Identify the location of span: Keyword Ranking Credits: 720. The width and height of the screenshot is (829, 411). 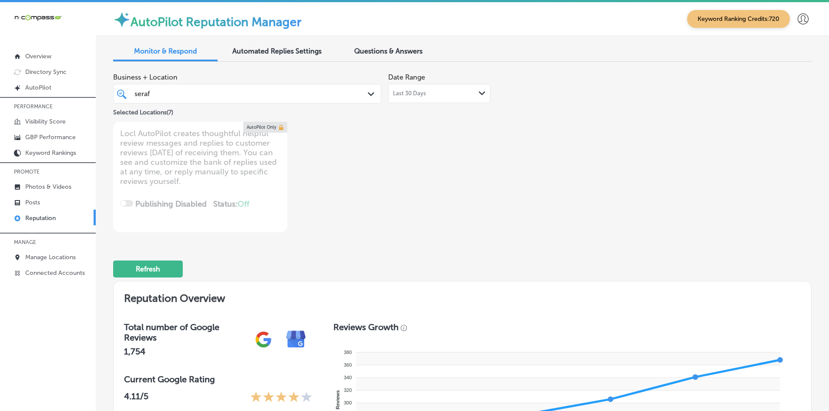
(739, 19).